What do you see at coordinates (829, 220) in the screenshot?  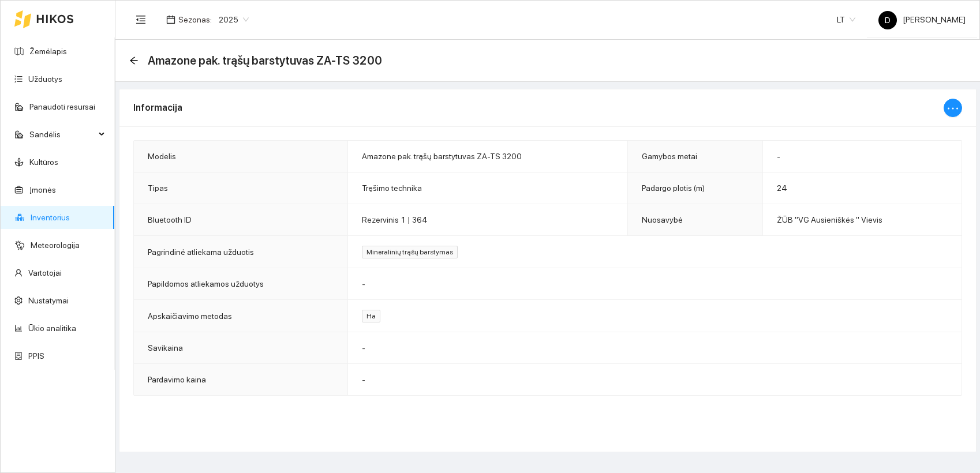 I see `span: ŽŪB "VG Ausieniškės " Vievis` at bounding box center [829, 220].